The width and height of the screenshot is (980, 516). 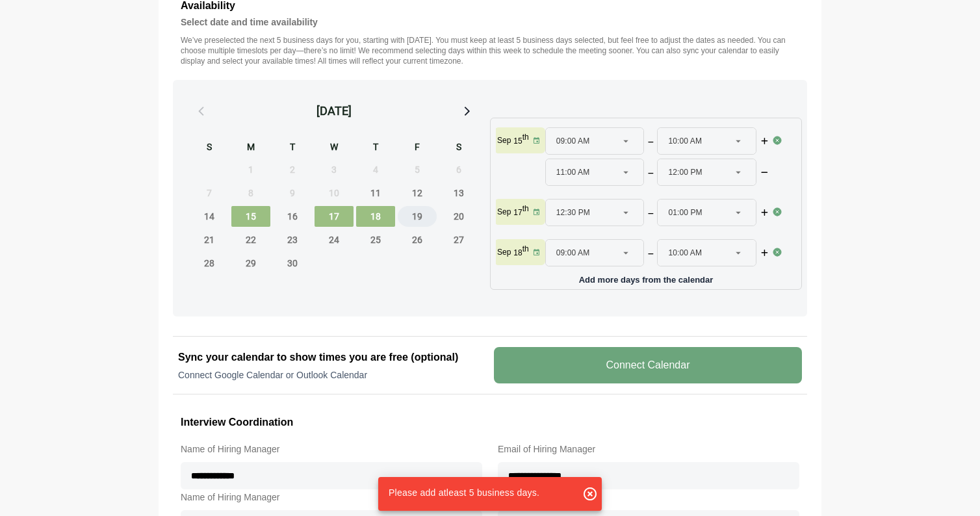 What do you see at coordinates (648, 365) in the screenshot?
I see `v-button: Connect Calendar` at bounding box center [648, 365].